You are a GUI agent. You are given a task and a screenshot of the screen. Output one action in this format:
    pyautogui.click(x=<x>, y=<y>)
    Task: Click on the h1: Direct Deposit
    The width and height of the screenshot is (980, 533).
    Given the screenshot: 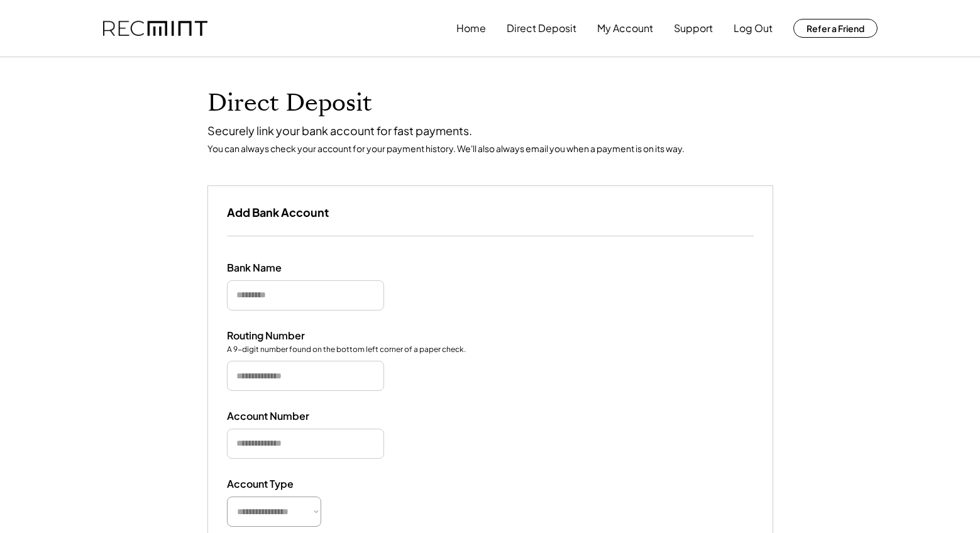 What is the action you would take?
    pyautogui.click(x=490, y=103)
    